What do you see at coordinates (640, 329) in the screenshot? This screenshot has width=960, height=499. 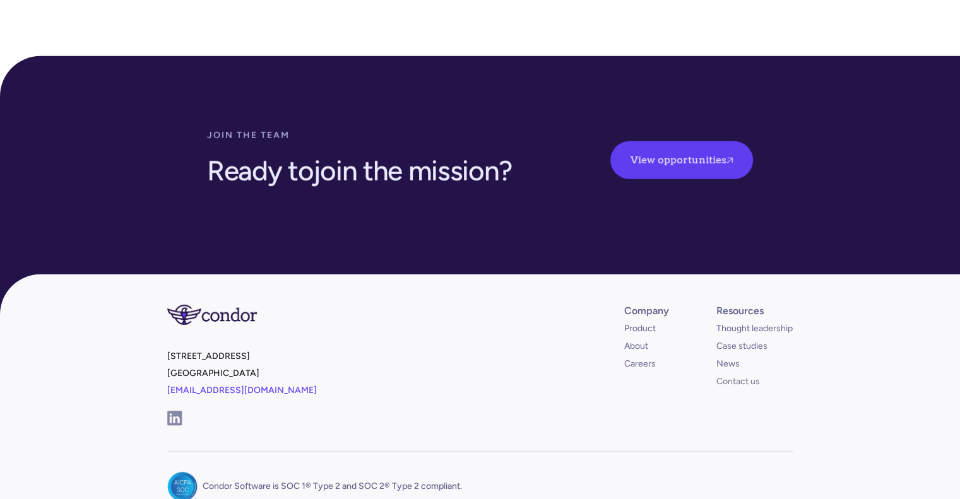 I see `a: Product` at bounding box center [640, 329].